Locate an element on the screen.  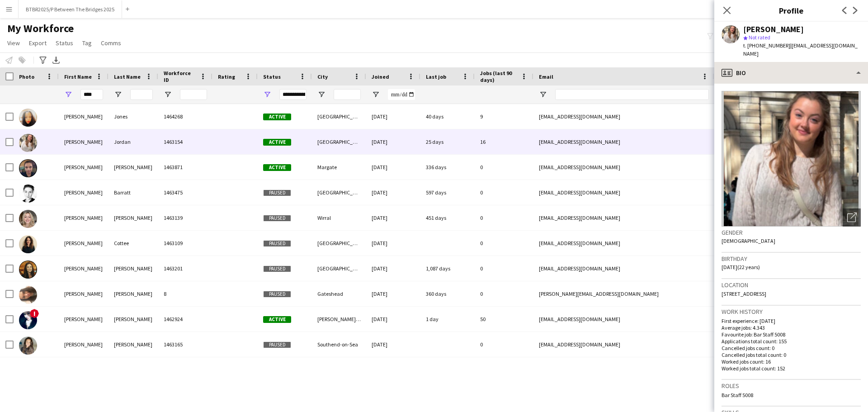
span: Bar Staff 5008 is located at coordinates (737, 394).